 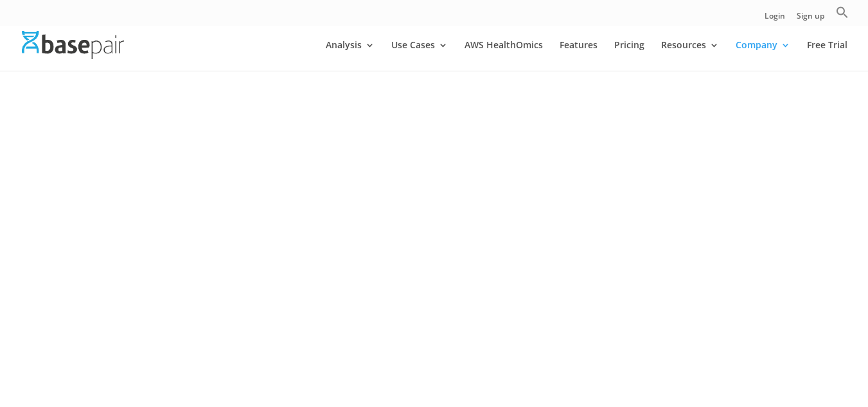 I want to click on a: Company, so click(x=763, y=55).